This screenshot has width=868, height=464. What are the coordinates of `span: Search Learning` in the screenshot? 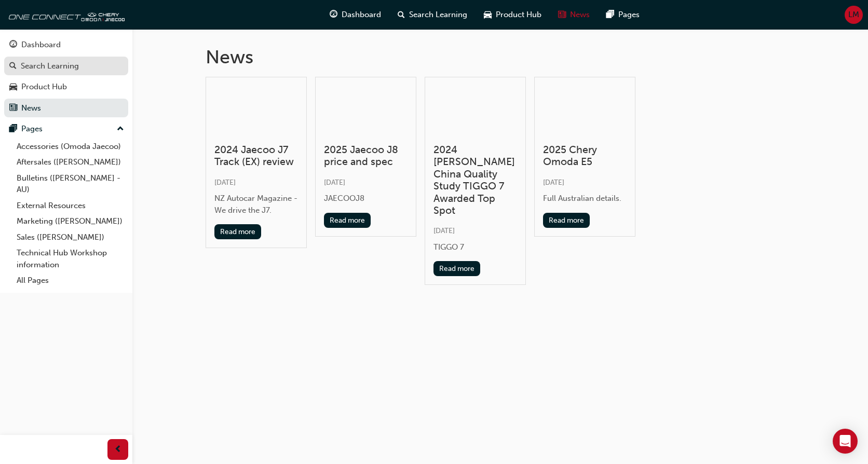 It's located at (438, 14).